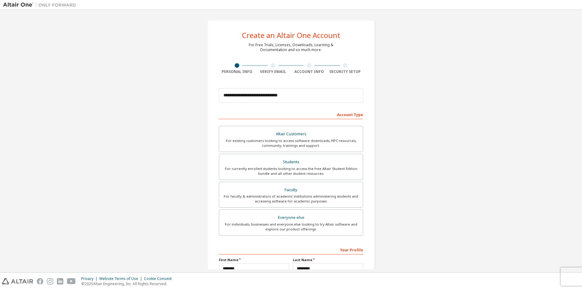  Describe the element at coordinates (121, 279) in the screenshot. I see `div: Website Terms of Use` at that location.